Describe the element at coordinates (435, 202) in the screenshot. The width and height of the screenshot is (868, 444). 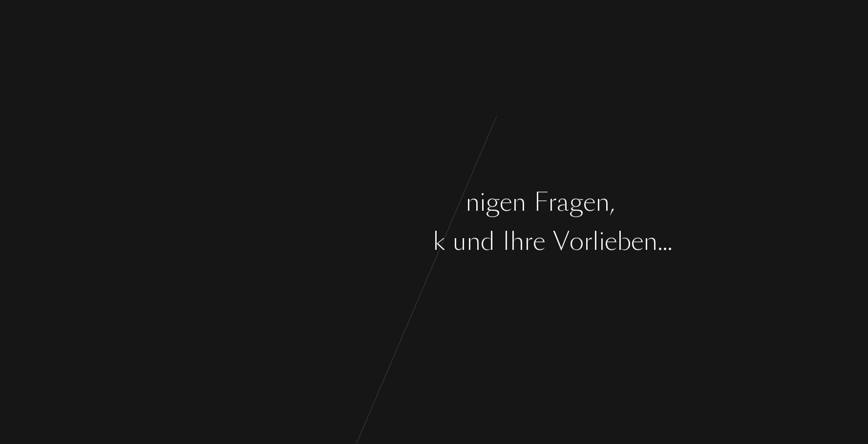
I see `div: t` at that location.